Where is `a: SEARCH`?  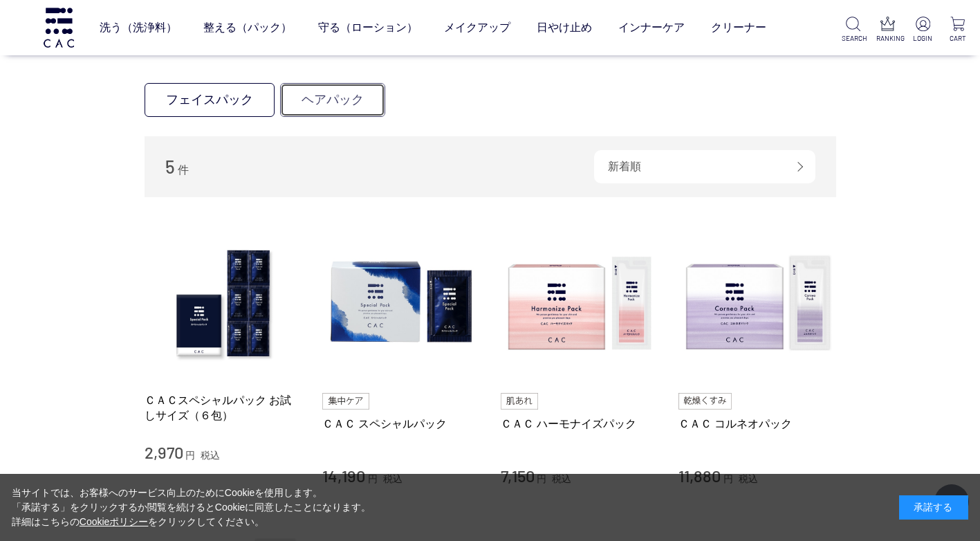 a: SEARCH is located at coordinates (853, 29).